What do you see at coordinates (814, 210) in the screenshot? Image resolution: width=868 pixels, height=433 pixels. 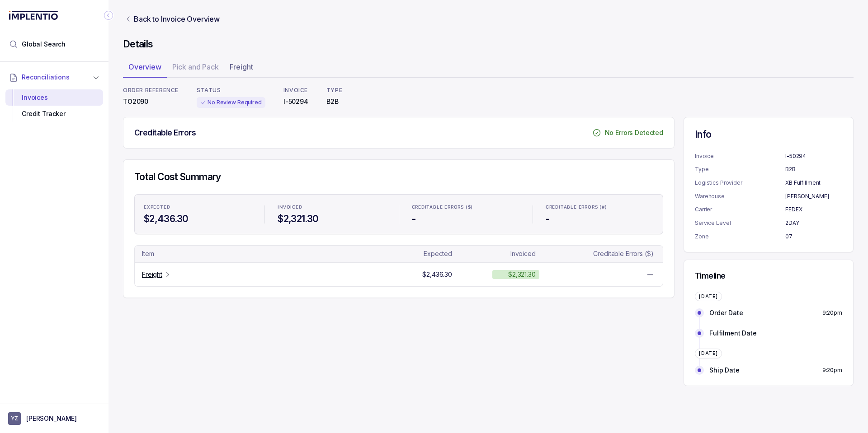 I see `p: FEDEX` at bounding box center [814, 210].